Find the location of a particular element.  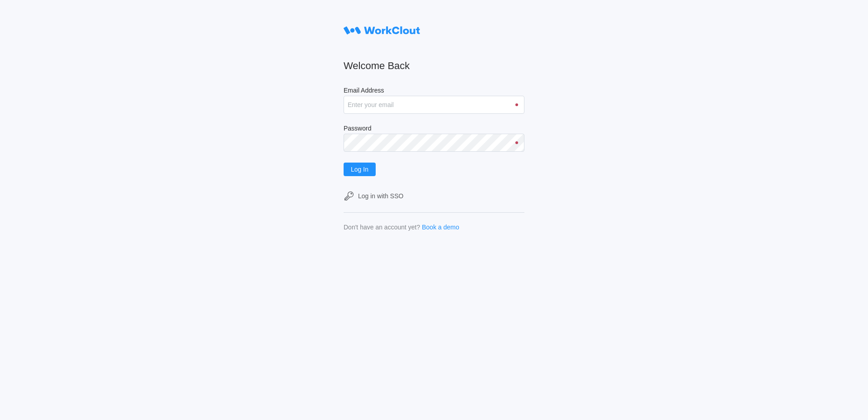

div: Don't have an account yet? is located at coordinates (381, 227).